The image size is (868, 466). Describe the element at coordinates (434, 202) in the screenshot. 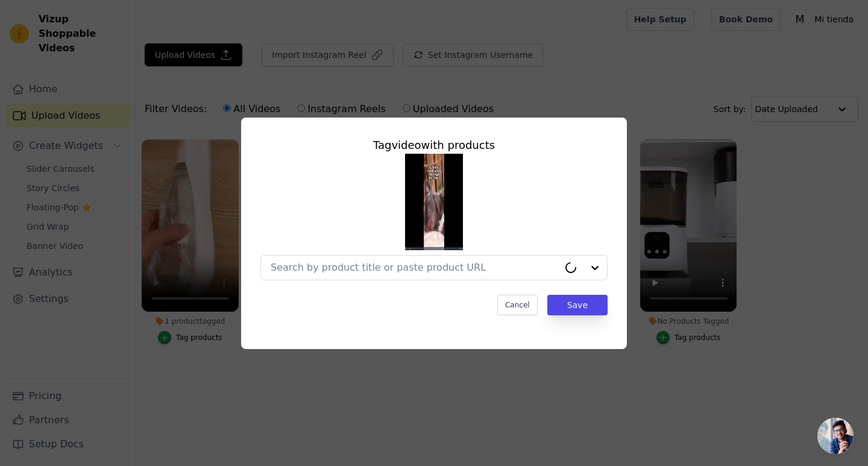

I see `img: tn-3aa5a63e4565415baa8c458fb0ada956.png` at that location.